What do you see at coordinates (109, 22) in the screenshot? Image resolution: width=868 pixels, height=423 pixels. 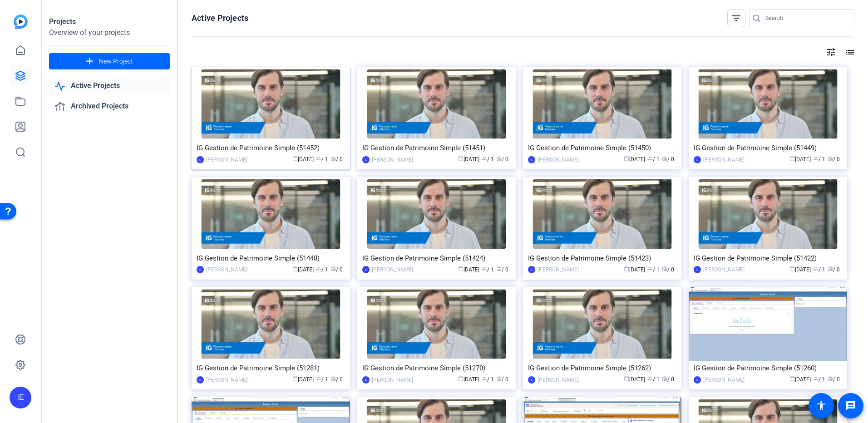 I see `div: Projects` at bounding box center [109, 22].